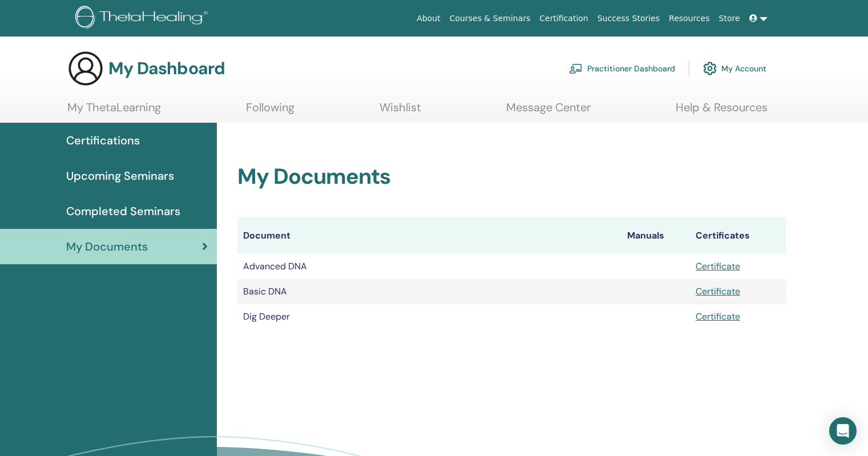 This screenshot has width=868, height=456. What do you see at coordinates (428, 19) in the screenshot?
I see `a: About` at bounding box center [428, 19].